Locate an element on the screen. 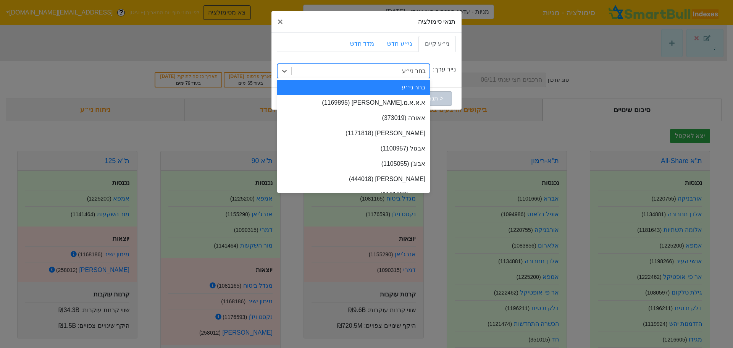 This screenshot has height=348, width=733. a: מדד חדש is located at coordinates (362, 44).